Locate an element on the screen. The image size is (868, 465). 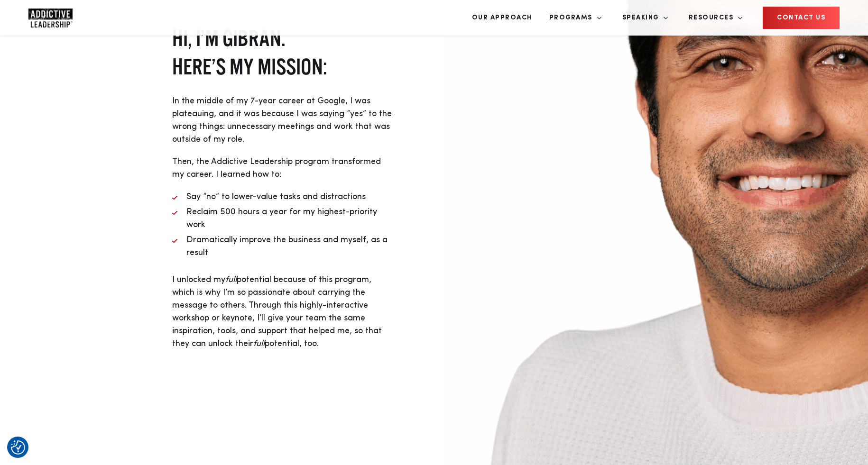
span: Reclaim 500 hours a year for my highest-priority work is located at coordinates (282, 218).